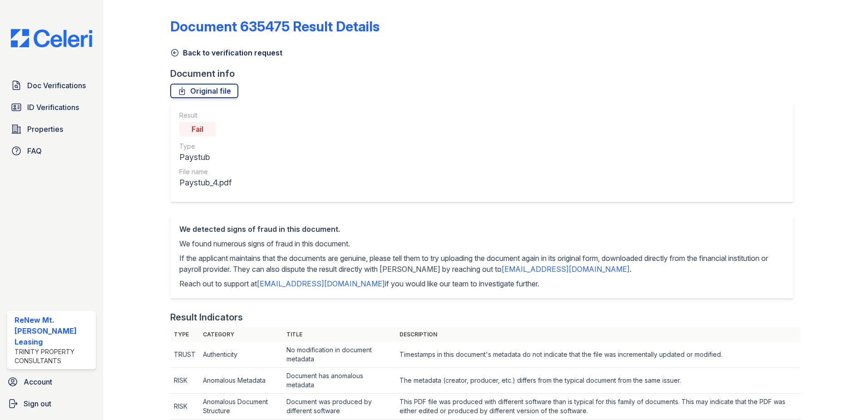  Describe the element at coordinates (241, 354) in the screenshot. I see `td: Authenticity` at that location.